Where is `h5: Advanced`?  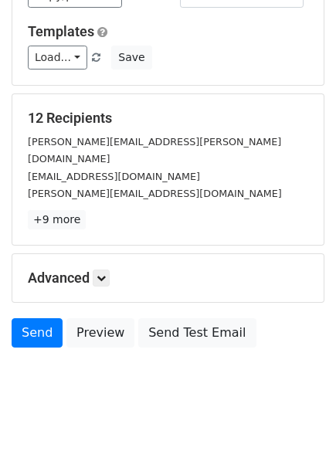
h5: Advanced is located at coordinates (168, 278).